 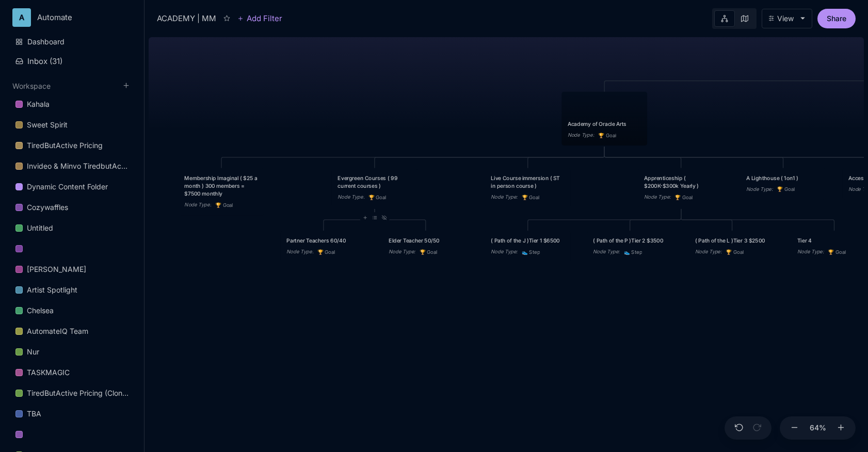 What do you see at coordinates (21, 17) in the screenshot?
I see `div: A` at bounding box center [21, 17].